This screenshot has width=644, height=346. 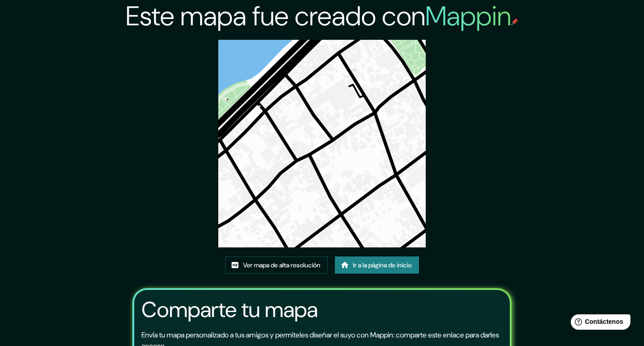 What do you see at coordinates (40, 11) in the screenshot?
I see `font: Contáctenos` at bounding box center [40, 11].